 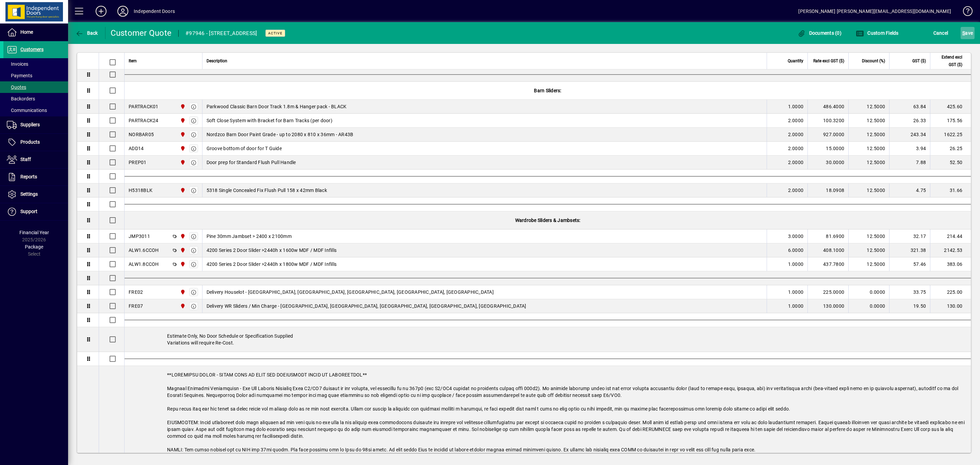 I want to click on div: PARTRACK24, so click(x=144, y=120).